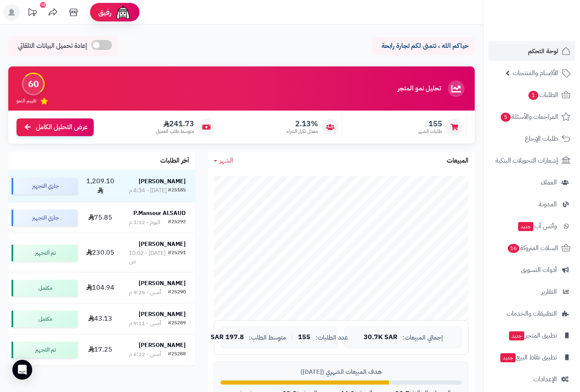 Image resolution: width=580 pixels, height=392 pixels. I want to click on a: الإعدادات, so click(531, 379).